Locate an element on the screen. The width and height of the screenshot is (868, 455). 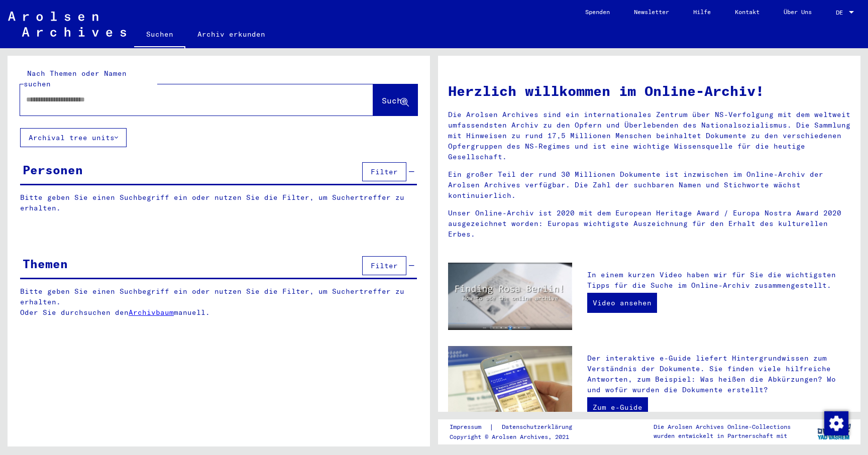
div: Themen is located at coordinates (45, 264).